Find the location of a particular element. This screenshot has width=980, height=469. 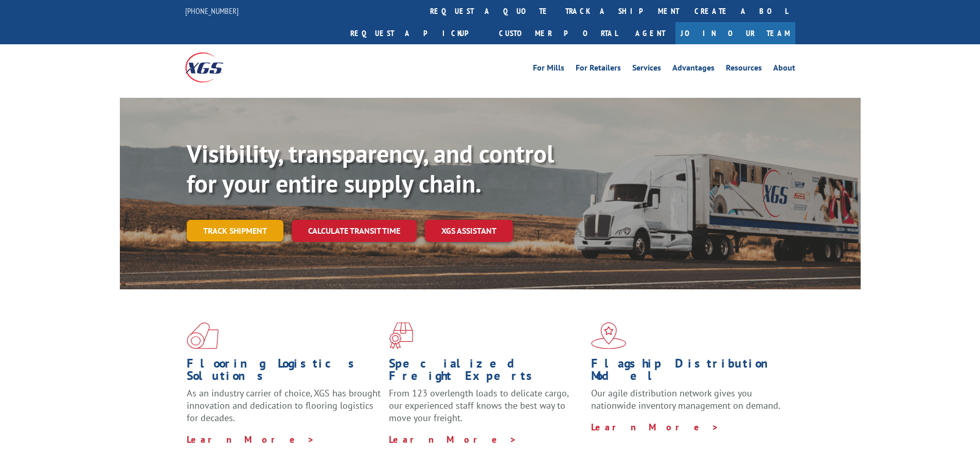

a: Track shipment is located at coordinates (235, 231).